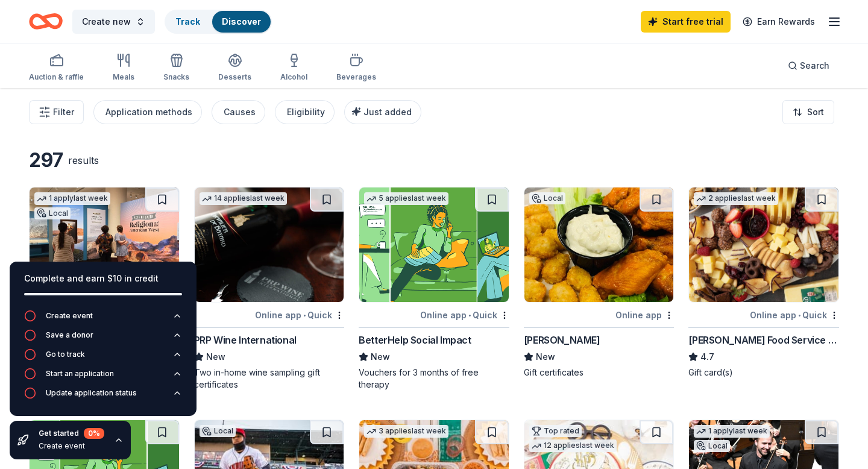 The width and height of the screenshot is (868, 469). What do you see at coordinates (56, 77) in the screenshot?
I see `div: Auction & raffle` at bounding box center [56, 77].